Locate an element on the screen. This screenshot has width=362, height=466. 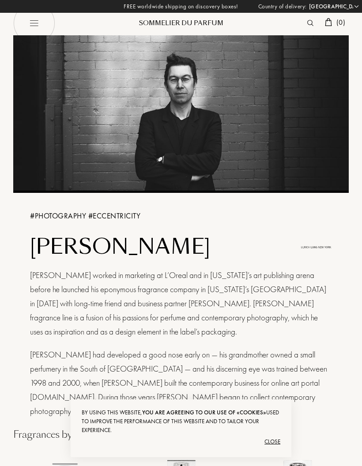
div: By using this website, used to improve the performance of this website and to tailor your experie... is located at coordinates (181, 421).